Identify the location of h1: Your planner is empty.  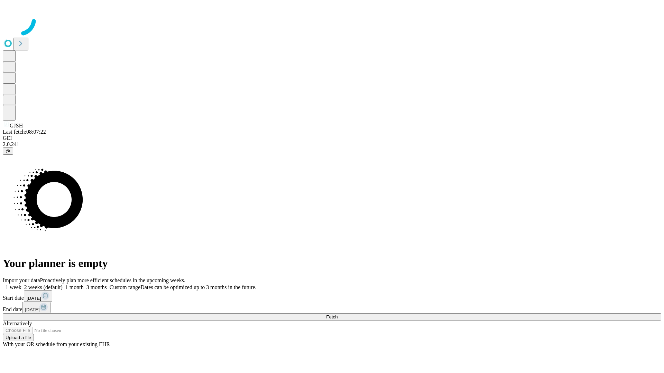
(332, 264).